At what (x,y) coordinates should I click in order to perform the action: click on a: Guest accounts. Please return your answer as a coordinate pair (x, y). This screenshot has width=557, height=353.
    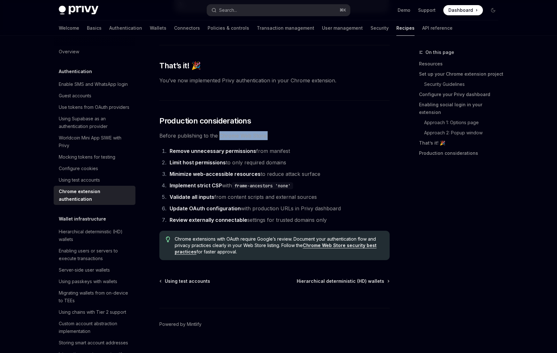
    Looking at the image, I should click on (95, 96).